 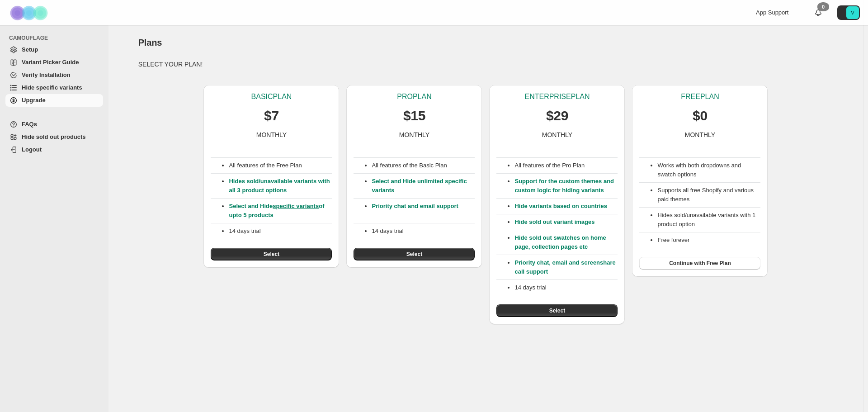 I want to click on button: Avatar with initials V, so click(x=848, y=13).